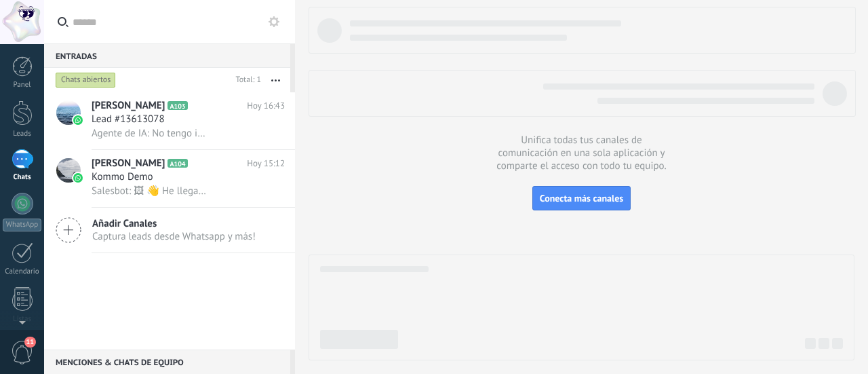 The width and height of the screenshot is (868, 374). Describe the element at coordinates (122, 177) in the screenshot. I see `span: Kommo Demo` at that location.